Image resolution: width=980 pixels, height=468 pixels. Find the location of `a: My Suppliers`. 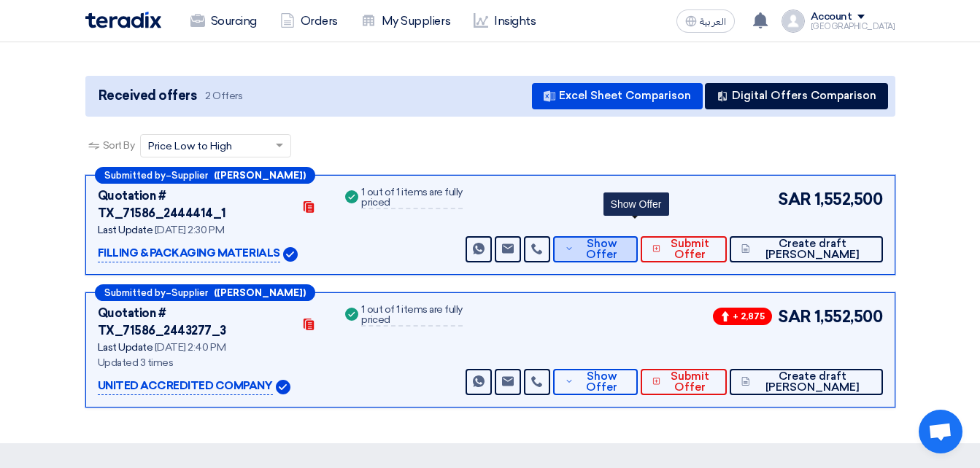

a: My Suppliers is located at coordinates (406, 21).